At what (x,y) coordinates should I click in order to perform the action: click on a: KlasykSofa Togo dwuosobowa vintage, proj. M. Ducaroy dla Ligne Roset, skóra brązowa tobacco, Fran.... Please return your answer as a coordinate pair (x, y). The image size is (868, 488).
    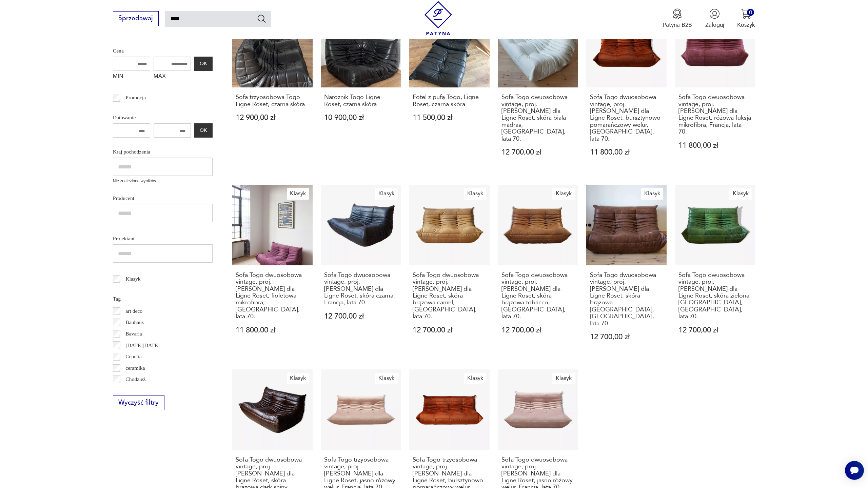
    Looking at the image, I should click on (538, 271).